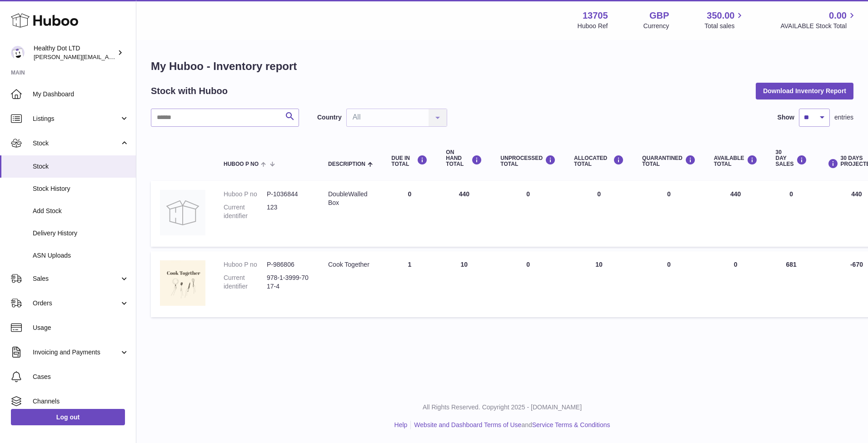  Describe the element at coordinates (837, 16) in the screenshot. I see `span: 0.00` at that location.